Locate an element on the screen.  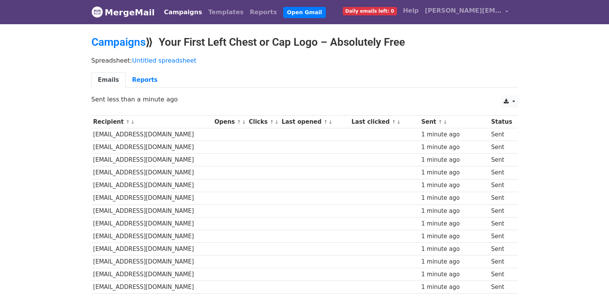
th: Recipient is located at coordinates (152, 122).